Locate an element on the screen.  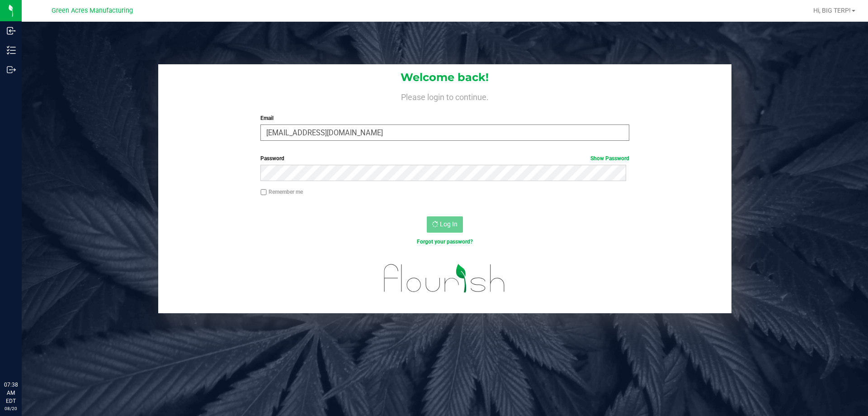
span: Green Acres Manufacturing is located at coordinates (92, 10).